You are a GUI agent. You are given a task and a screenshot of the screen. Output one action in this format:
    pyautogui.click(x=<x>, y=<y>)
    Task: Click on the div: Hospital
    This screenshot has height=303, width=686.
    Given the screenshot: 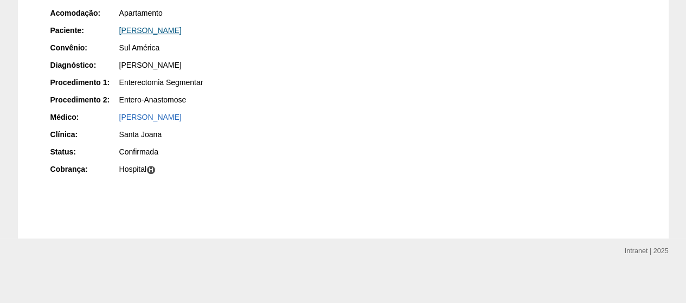 What is the action you would take?
    pyautogui.click(x=227, y=169)
    